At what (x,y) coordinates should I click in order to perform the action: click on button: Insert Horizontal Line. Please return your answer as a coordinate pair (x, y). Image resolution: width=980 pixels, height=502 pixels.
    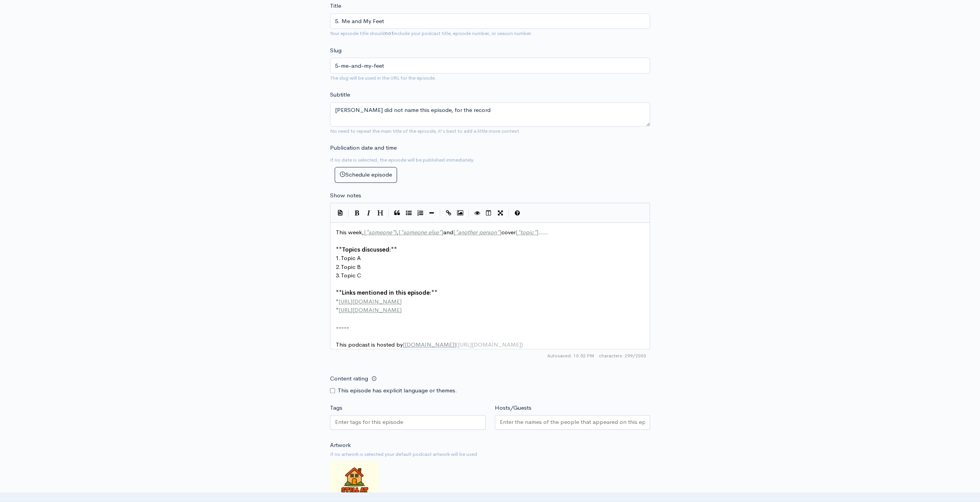
    Looking at the image, I should click on (431, 213).